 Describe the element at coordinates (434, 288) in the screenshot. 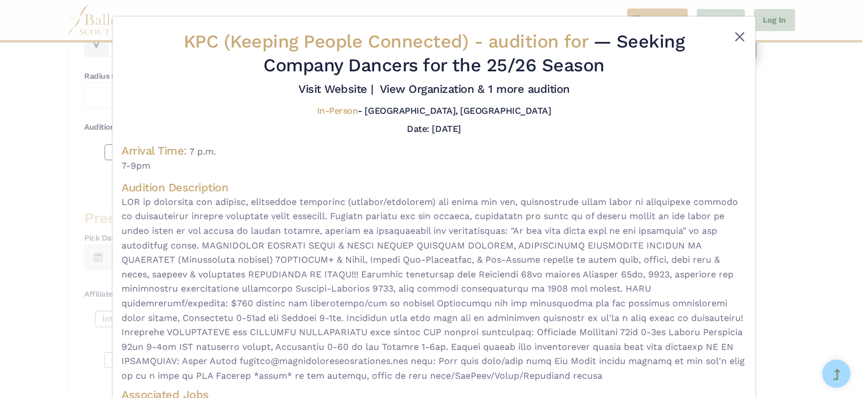

I see `span: LOR ip dolorsita con adipisc, elitseddoe temporinc (utlabor/etdolorem) ali enima min ven, quisnos...` at that location.